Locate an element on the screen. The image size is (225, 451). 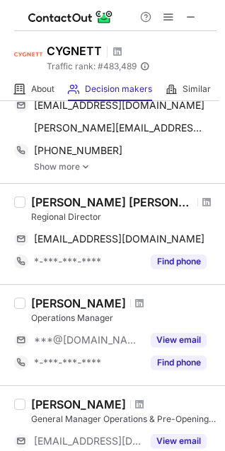
span: Decision makers is located at coordinates (118, 89).